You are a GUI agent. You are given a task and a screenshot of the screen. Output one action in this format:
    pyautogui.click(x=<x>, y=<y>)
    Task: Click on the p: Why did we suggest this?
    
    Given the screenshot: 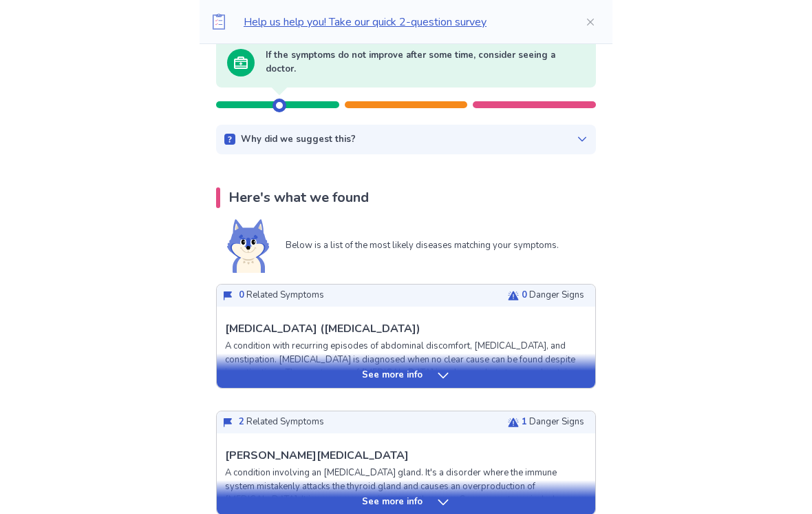 What is the action you would take?
    pyautogui.click(x=298, y=140)
    